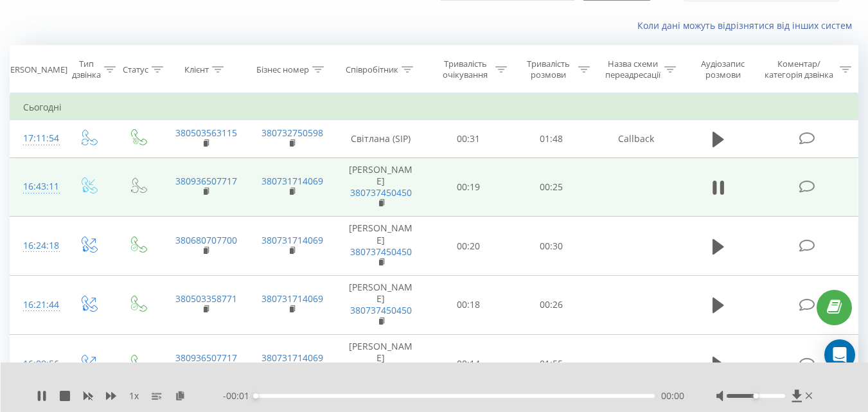 This screenshot has width=868, height=412. I want to click on td: 00:30, so click(552, 246).